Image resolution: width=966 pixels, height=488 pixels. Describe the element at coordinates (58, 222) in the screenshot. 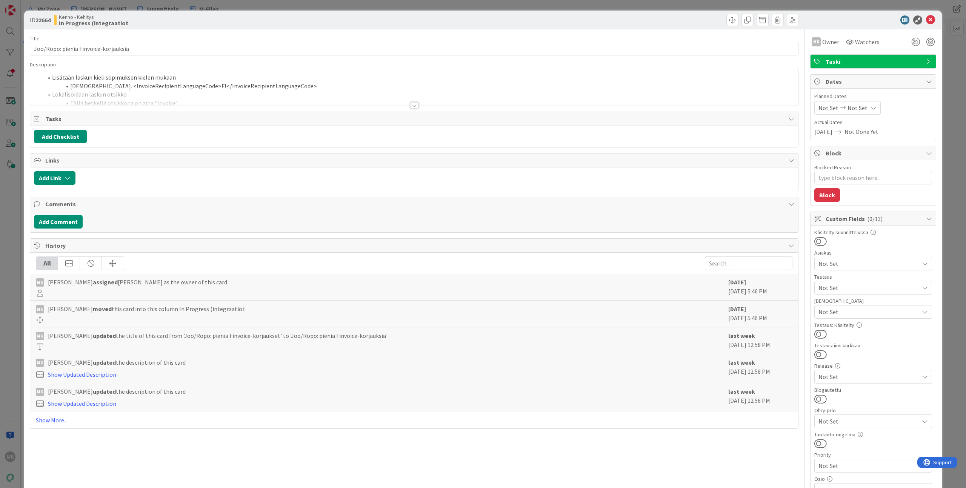

I see `button: Add Comment` at that location.